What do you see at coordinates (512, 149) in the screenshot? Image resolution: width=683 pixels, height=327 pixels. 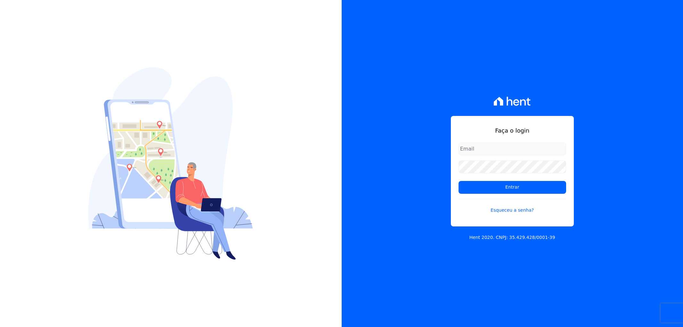 I see `input: Email` at bounding box center [512, 149].